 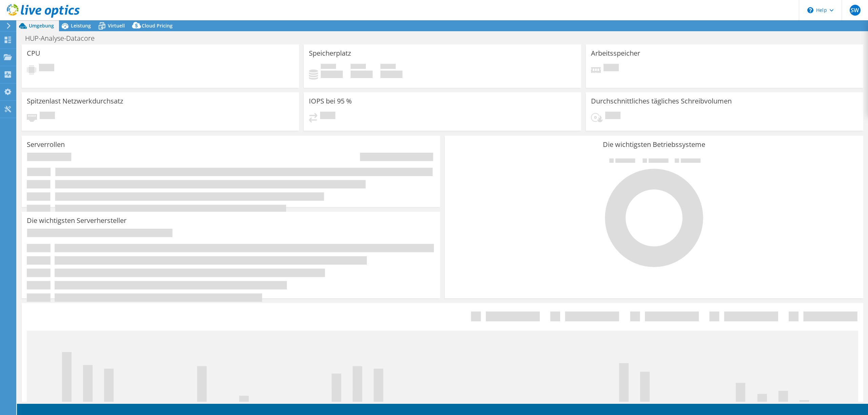 What do you see at coordinates (157, 25) in the screenshot?
I see `span: Cloud Pricing` at bounding box center [157, 25].